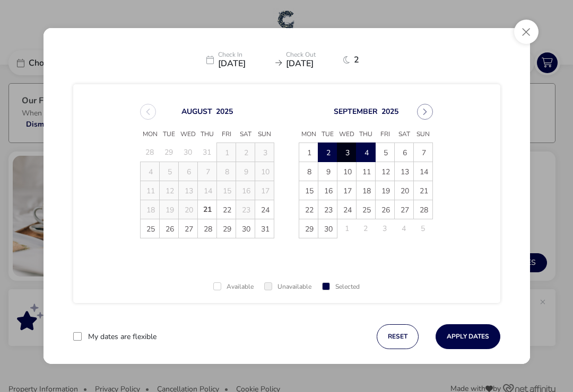 The height and width of the screenshot is (392, 573). Describe the element at coordinates (150, 210) in the screenshot. I see `td: 18` at that location.